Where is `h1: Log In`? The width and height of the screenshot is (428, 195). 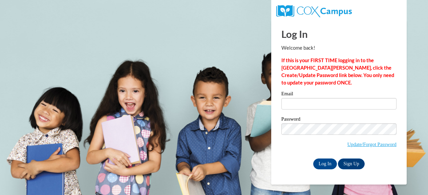 h1: Log In is located at coordinates (339, 34).